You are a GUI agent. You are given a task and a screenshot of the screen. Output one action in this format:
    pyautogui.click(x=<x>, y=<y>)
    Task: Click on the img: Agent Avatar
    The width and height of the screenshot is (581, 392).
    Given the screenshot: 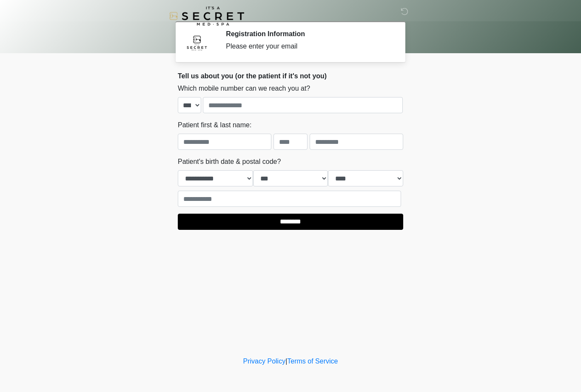 What is the action you would take?
    pyautogui.click(x=197, y=43)
    